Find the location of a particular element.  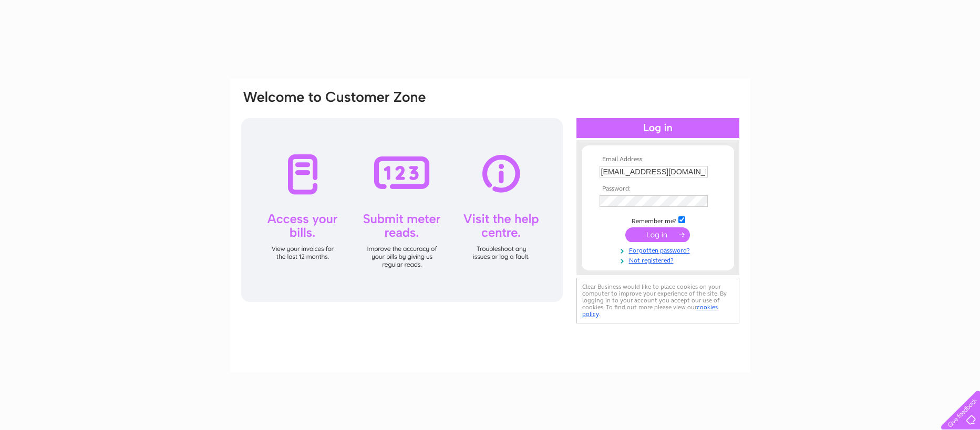

input: Submit is located at coordinates (658, 234).